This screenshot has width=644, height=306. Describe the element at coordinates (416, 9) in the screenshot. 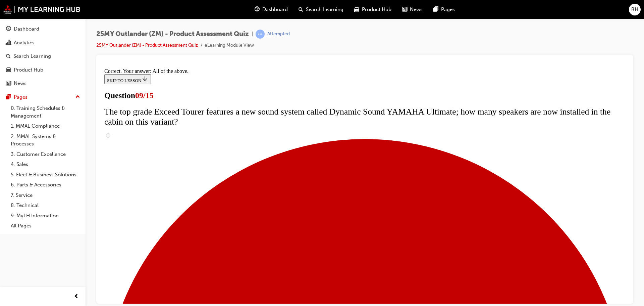

I see `span: News` at that location.